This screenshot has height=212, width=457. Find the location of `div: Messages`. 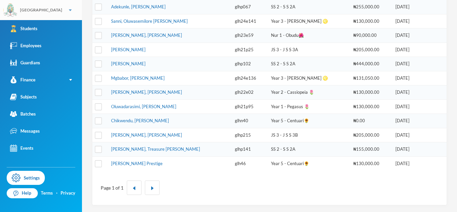

div: Messages is located at coordinates (25, 131).